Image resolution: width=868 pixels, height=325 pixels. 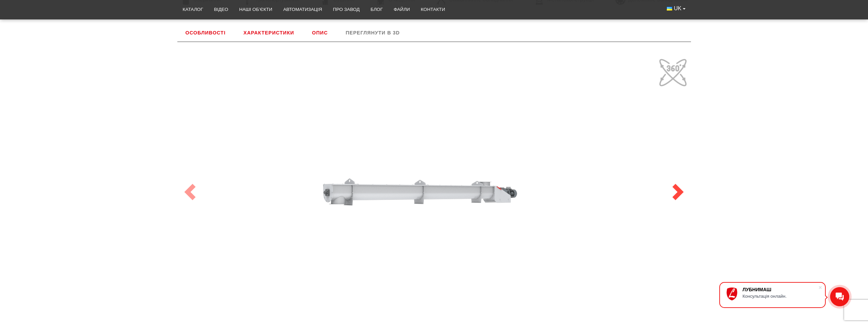 I want to click on a: Відео, so click(x=221, y=9).